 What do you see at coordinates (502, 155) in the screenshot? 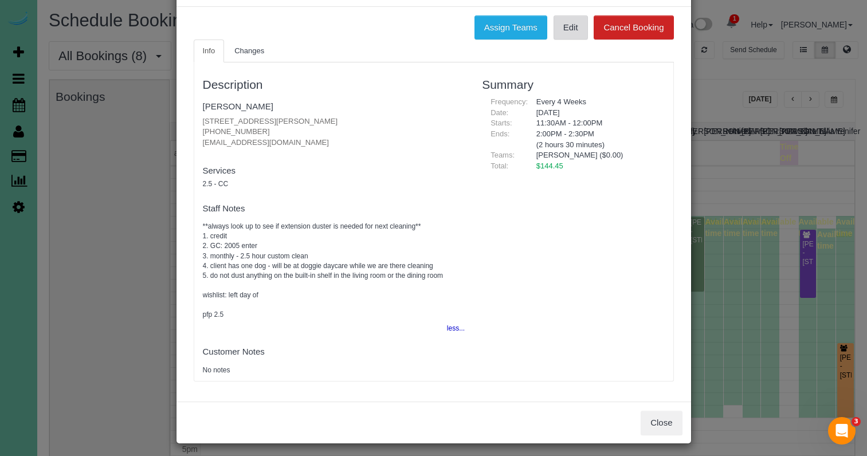
I see `span: Teams:` at bounding box center [502, 155].